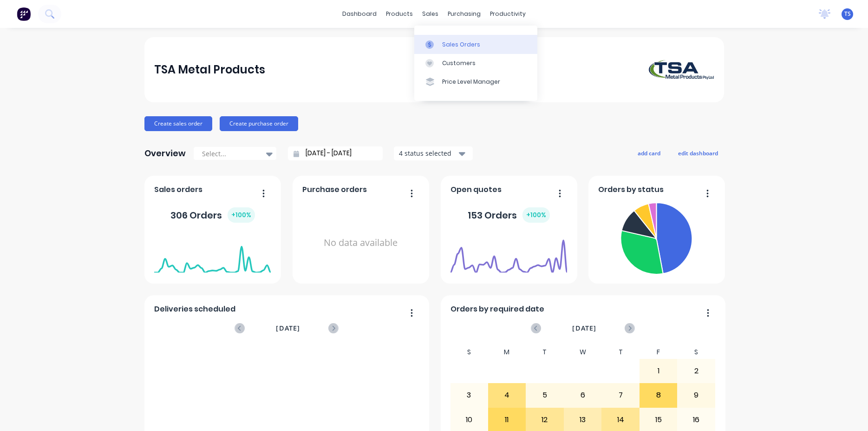  What do you see at coordinates (507, 352) in the screenshot?
I see `div: M` at bounding box center [507, 352].